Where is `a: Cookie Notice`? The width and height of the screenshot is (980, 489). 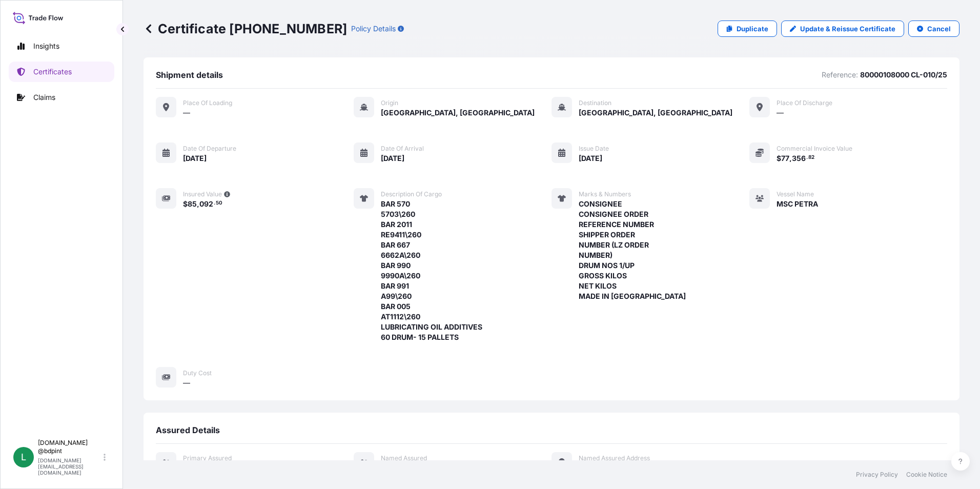 a: Cookie Notice is located at coordinates (927, 474).